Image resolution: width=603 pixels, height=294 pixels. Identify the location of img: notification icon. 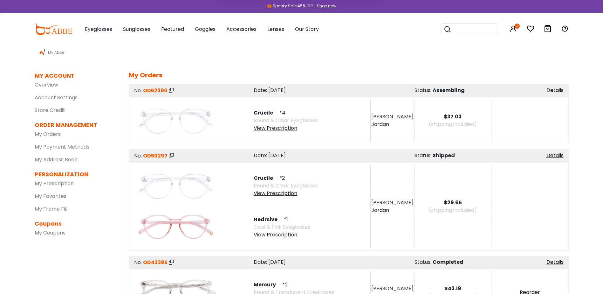
(243, 20).